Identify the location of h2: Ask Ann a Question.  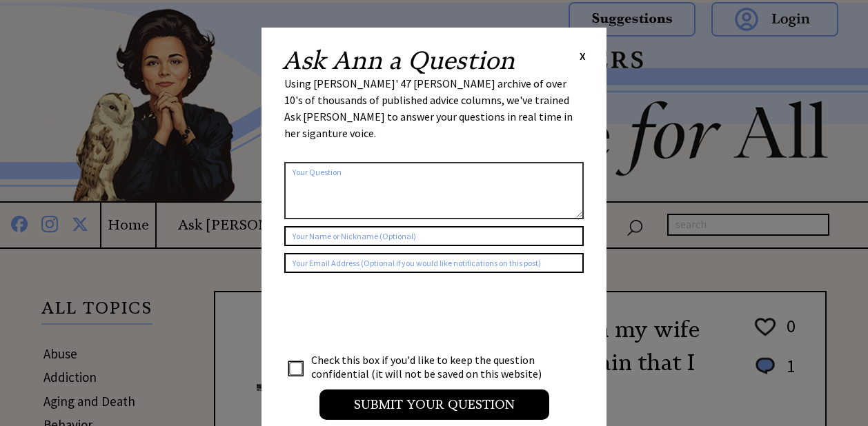
(398, 61).